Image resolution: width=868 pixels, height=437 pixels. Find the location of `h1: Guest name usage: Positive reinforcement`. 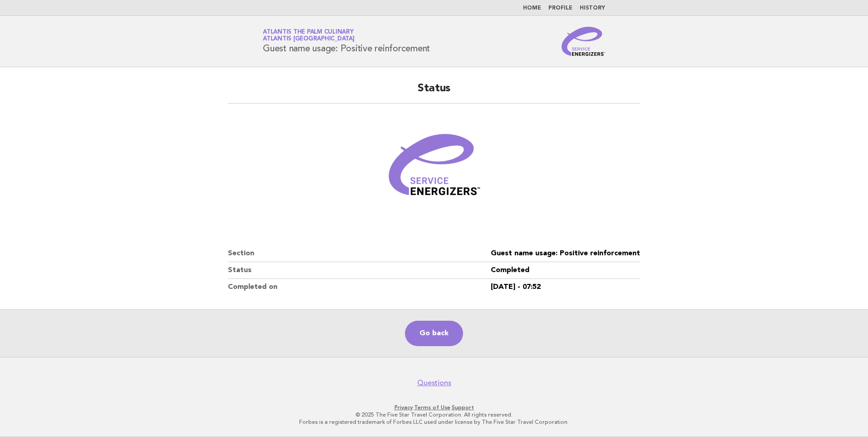

h1: Guest name usage: Positive reinforcement is located at coordinates (347, 41).